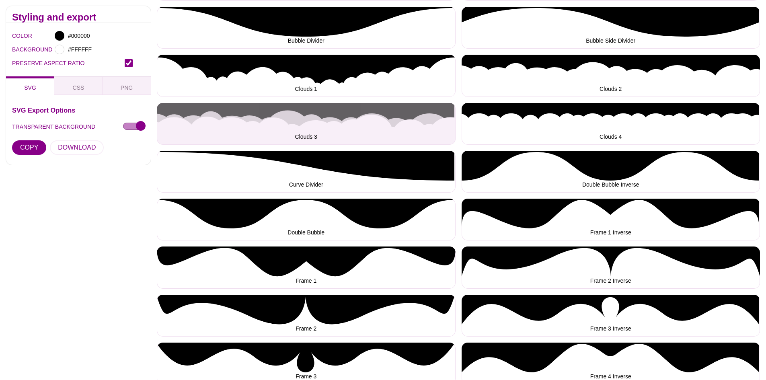 The height and width of the screenshot is (380, 766). Describe the element at coordinates (77, 148) in the screenshot. I see `button: DOWNLOAD` at that location.